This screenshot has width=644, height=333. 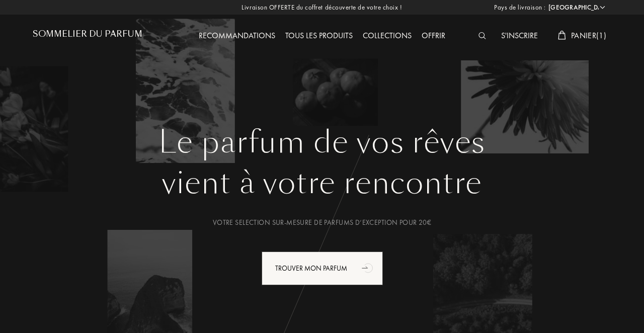 What do you see at coordinates (87, 34) in the screenshot?
I see `h1: Sommelier du Parfum` at bounding box center [87, 34].